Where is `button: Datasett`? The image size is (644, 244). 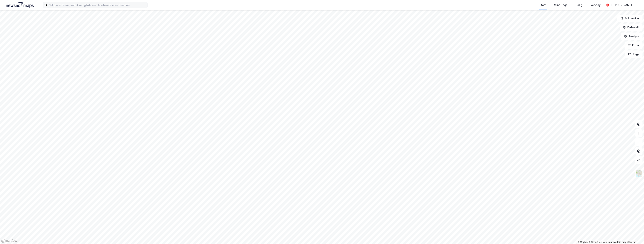
button: Datasett is located at coordinates (631, 28).